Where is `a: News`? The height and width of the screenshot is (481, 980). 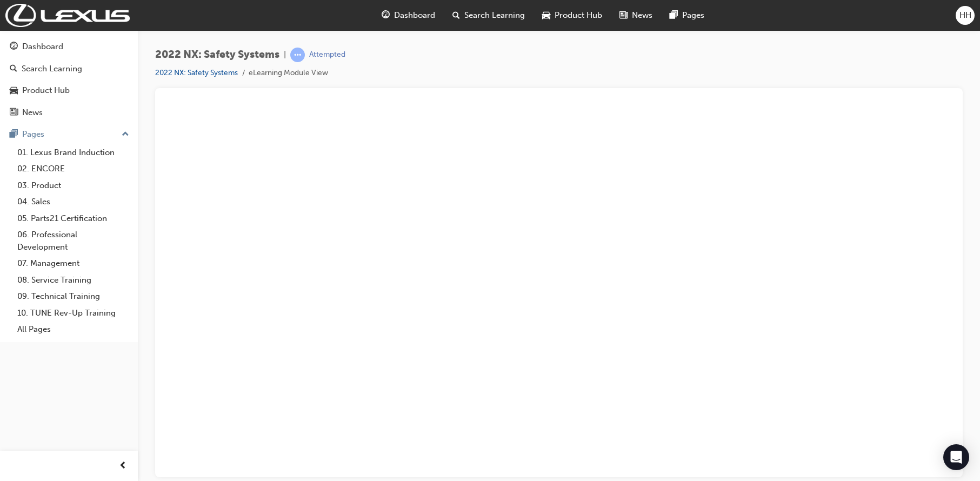 a: News is located at coordinates (69, 112).